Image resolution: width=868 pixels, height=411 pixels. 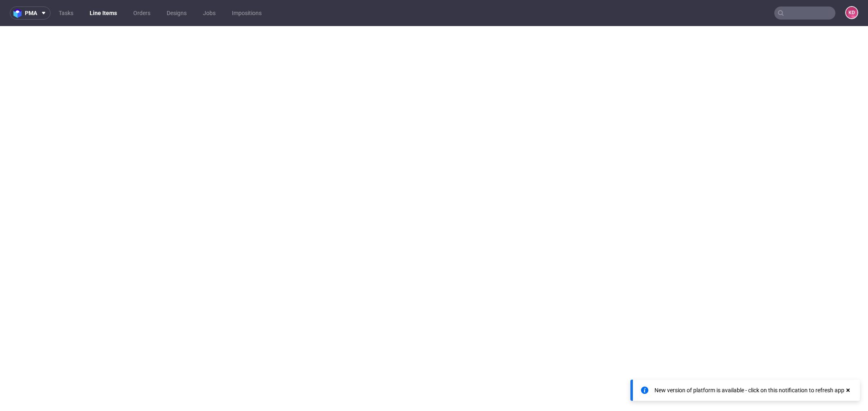 I want to click on a: Orders, so click(x=142, y=13).